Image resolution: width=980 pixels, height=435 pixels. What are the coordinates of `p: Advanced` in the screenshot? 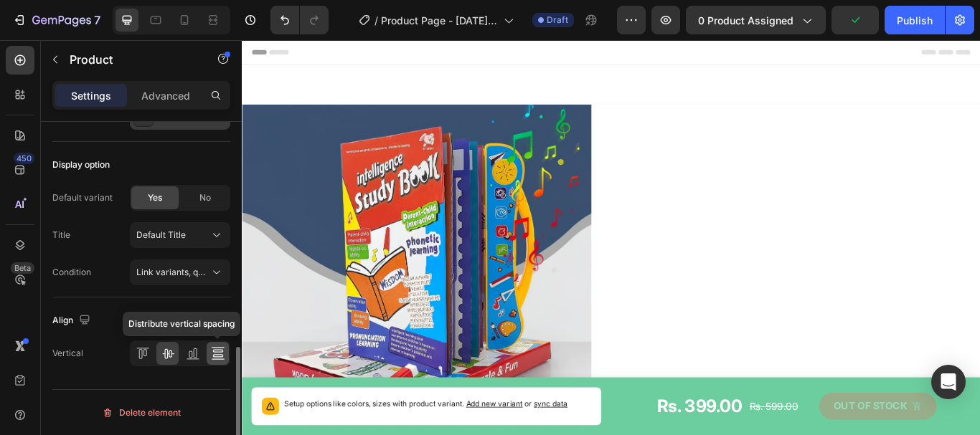 It's located at (166, 95).